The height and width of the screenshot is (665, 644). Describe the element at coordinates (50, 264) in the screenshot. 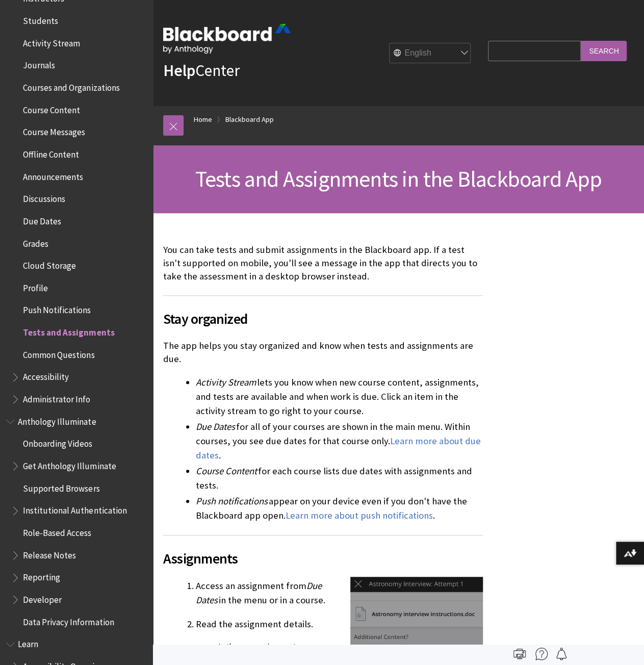

I see `span: Cloud Storage` at that location.